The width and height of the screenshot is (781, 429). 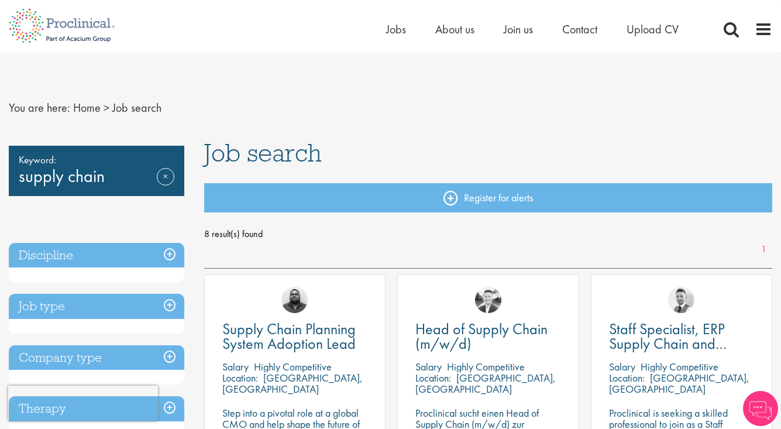 What do you see at coordinates (396, 29) in the screenshot?
I see `span: Jobs` at bounding box center [396, 29].